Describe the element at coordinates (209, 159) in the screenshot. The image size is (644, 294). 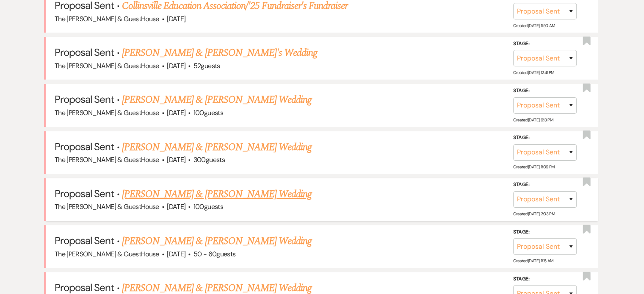
I see `span: 300 guests` at that location.